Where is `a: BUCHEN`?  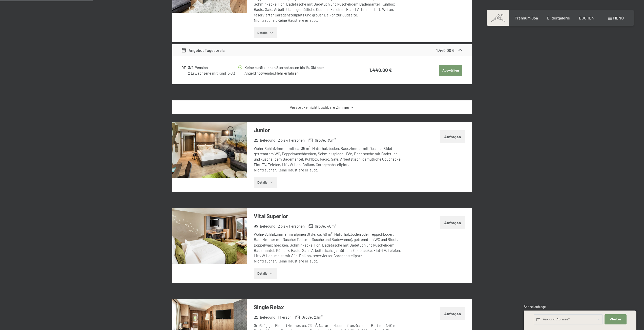
a: BUCHEN is located at coordinates (586, 18).